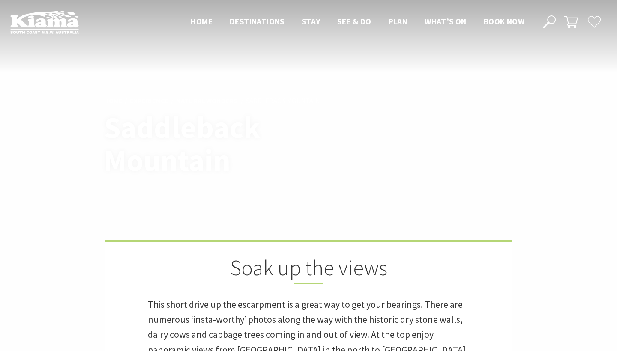 Image resolution: width=617 pixels, height=351 pixels. I want to click on img: Kiama Logo, so click(45, 22).